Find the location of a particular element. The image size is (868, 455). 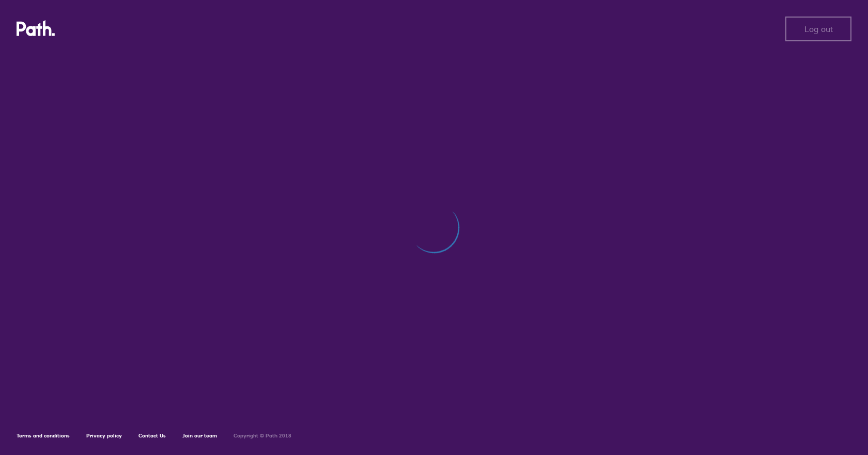

a: Terms and conditions is located at coordinates (43, 435).